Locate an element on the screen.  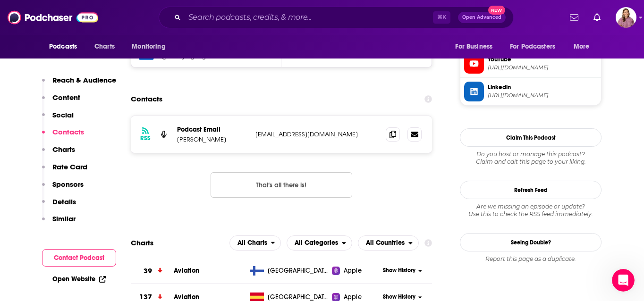
p: Rate Card is located at coordinates (70, 166).